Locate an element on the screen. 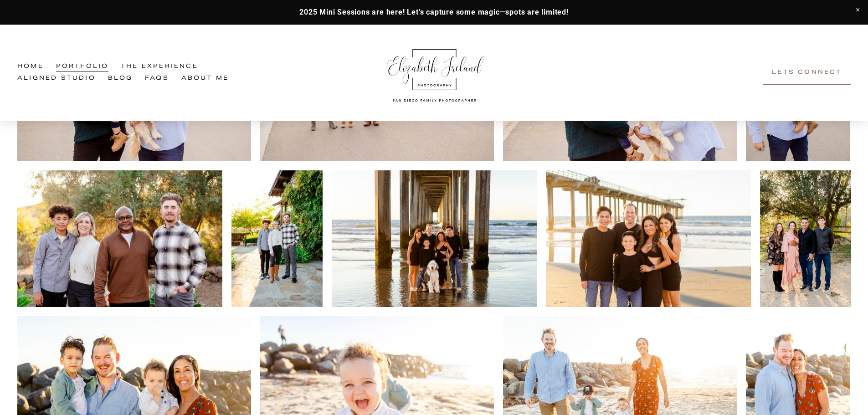 This screenshot has width=868, height=415. a: Aligned Studio is located at coordinates (57, 79).